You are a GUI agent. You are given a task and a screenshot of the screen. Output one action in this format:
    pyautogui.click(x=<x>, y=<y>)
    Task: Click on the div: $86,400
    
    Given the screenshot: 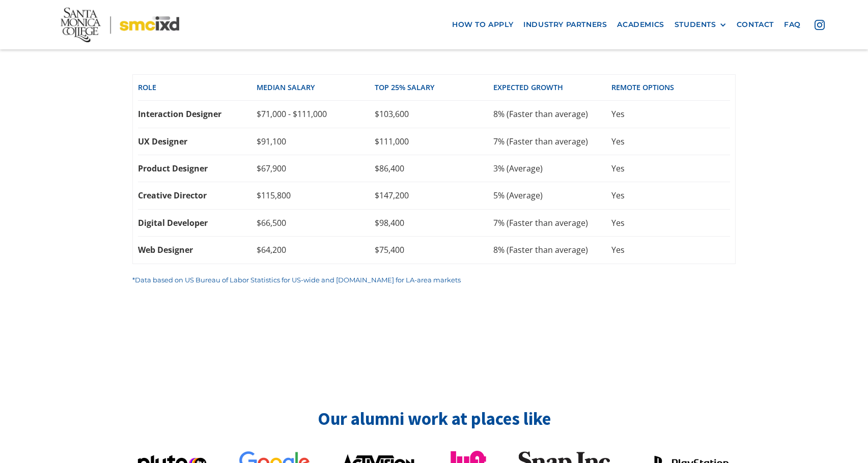 What is the action you would take?
    pyautogui.click(x=434, y=168)
    